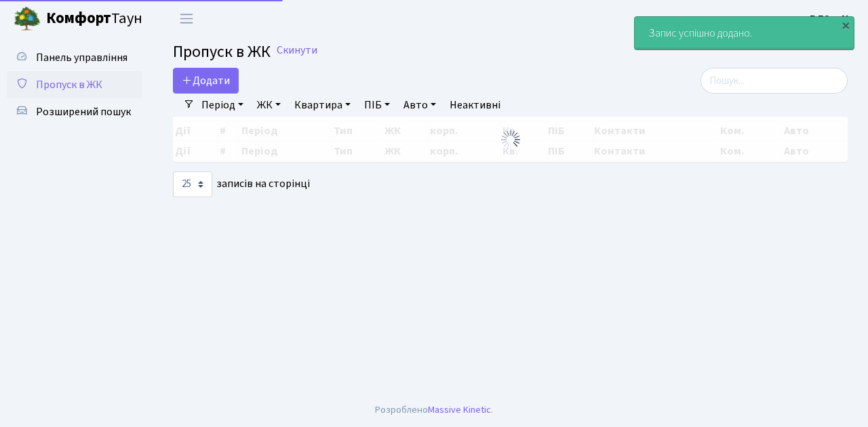  Describe the element at coordinates (743, 33) in the screenshot. I see `div: Запис успішно додано.` at that location.